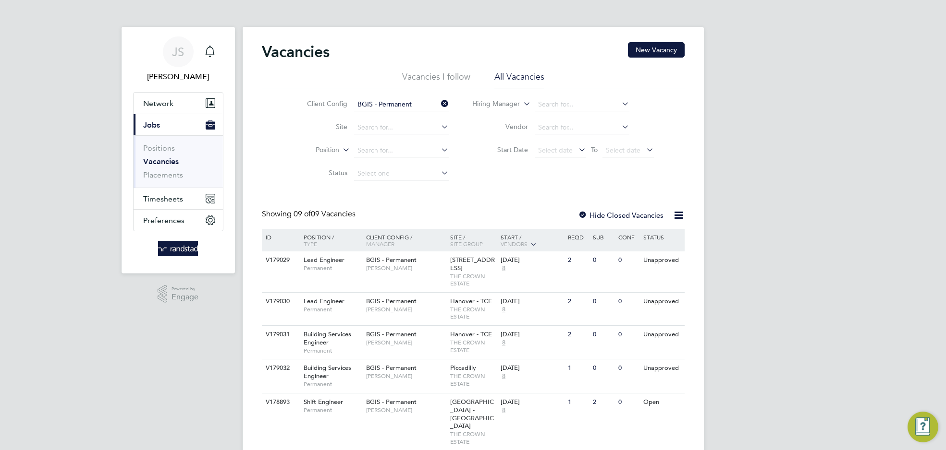  I want to click on span: Type, so click(310, 244).